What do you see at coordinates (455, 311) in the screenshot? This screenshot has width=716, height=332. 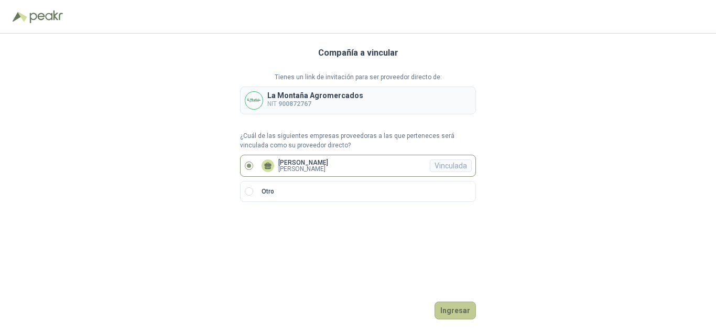 I see `button: Ingresar` at bounding box center [455, 311].